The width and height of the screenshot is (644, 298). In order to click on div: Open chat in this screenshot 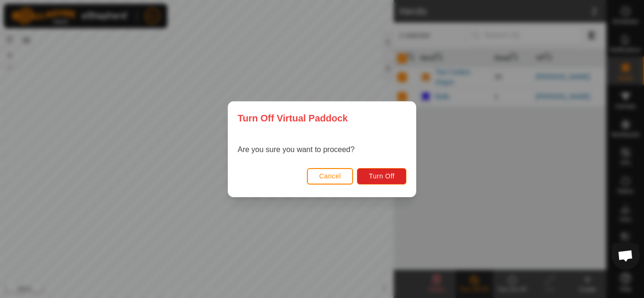, I will do `click(625, 256)`.